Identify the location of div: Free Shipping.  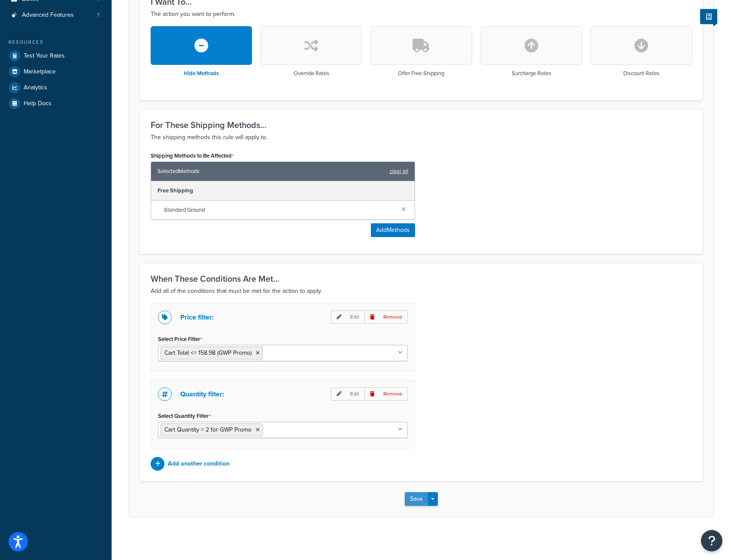
(283, 191).